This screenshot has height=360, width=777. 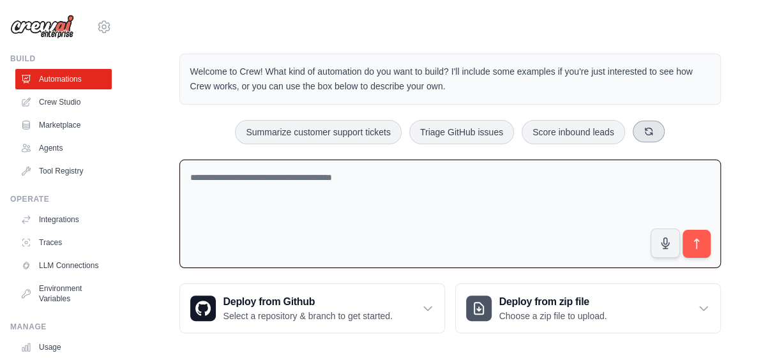 I want to click on a: Integrations, so click(x=63, y=219).